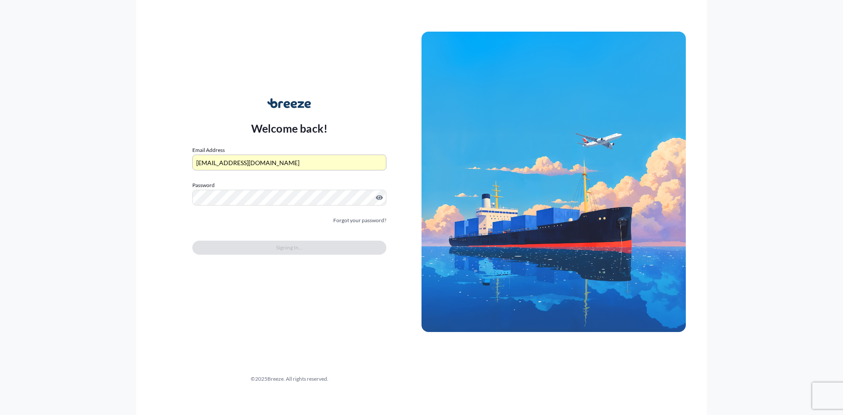  I want to click on button: Show password, so click(380, 198).